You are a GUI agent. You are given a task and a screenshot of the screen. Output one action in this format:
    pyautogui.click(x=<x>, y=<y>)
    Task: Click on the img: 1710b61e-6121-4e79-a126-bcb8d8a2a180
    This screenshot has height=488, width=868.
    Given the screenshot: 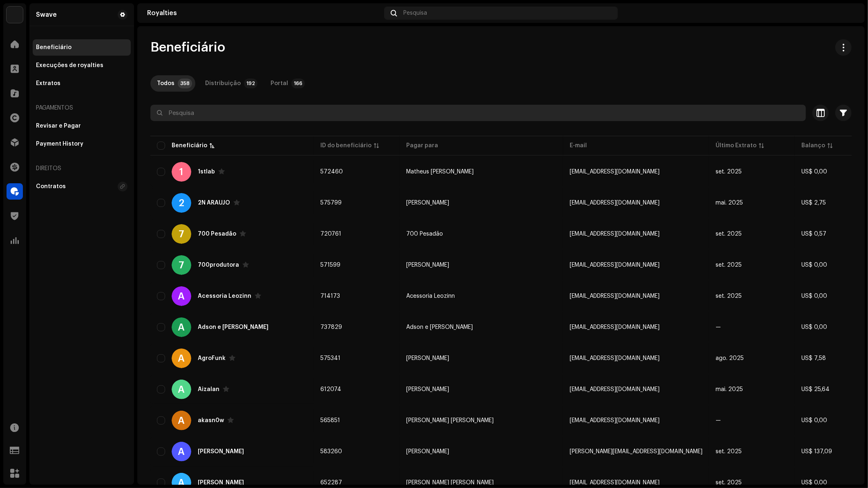 What is the action you would take?
    pyautogui.click(x=15, y=15)
    